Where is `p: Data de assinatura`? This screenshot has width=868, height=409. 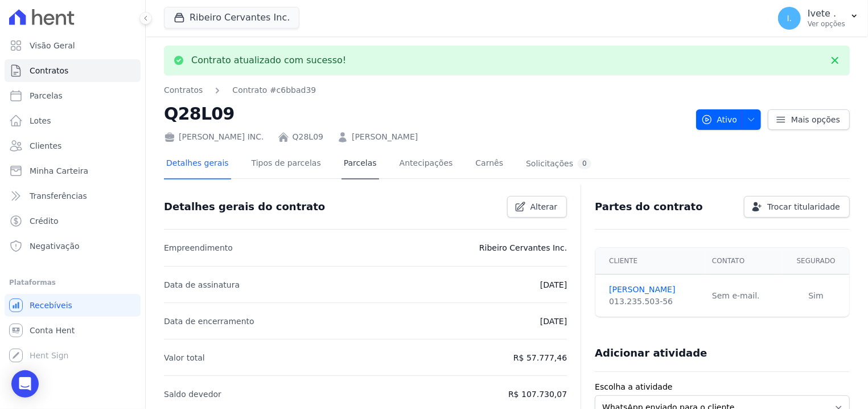 p: Data de assinatura is located at coordinates (201, 285).